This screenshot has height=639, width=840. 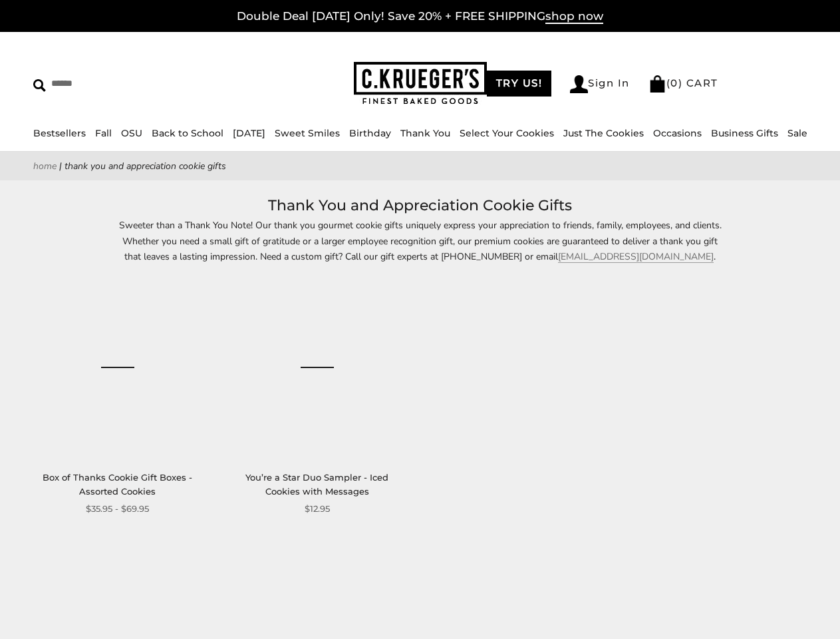 What do you see at coordinates (370, 133) in the screenshot?
I see `a: Birthday` at bounding box center [370, 133].